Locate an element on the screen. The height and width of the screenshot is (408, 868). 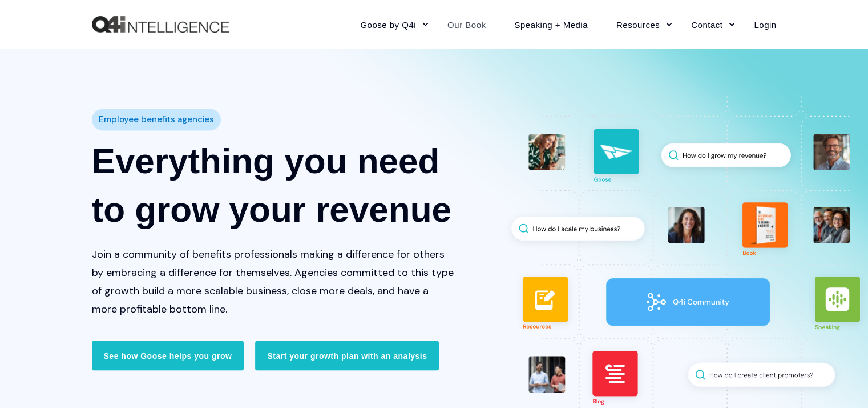
div: Chat Widget is located at coordinates (740, 336).